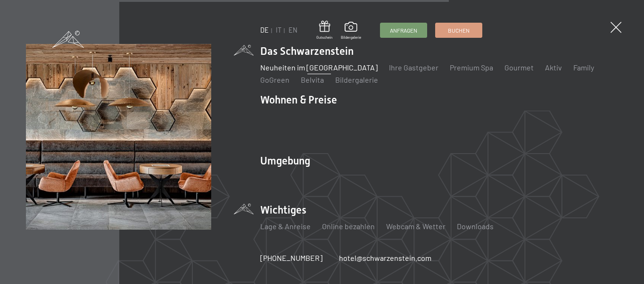  What do you see at coordinates (279, 30) in the screenshot?
I see `a: IT` at bounding box center [279, 30].